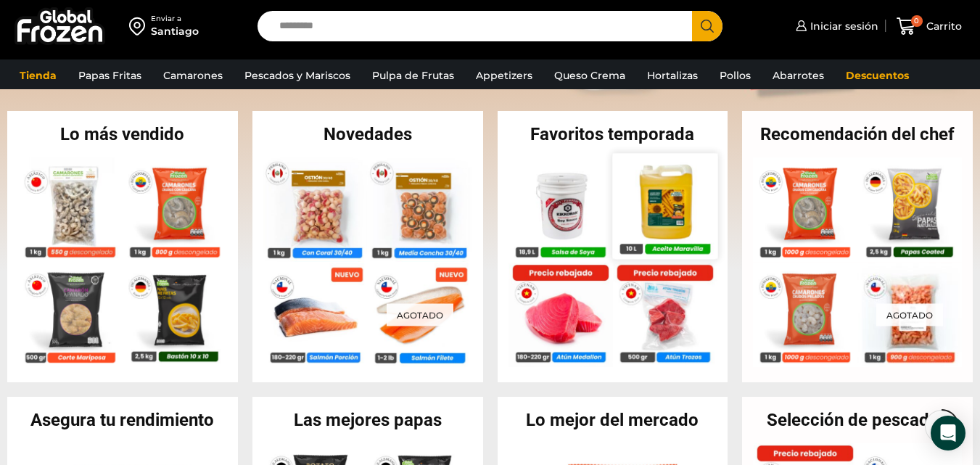  I want to click on a: Appetizers, so click(504, 75).